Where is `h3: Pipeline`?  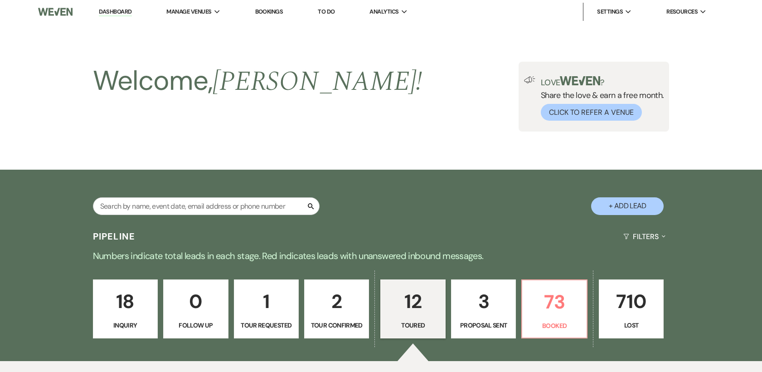 h3: Pipeline is located at coordinates (114, 236).